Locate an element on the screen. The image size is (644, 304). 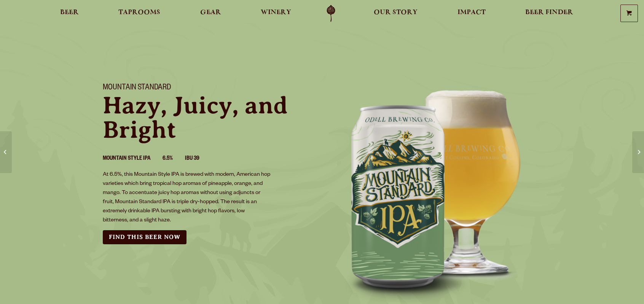
li: IBU 39 is located at coordinates (198, 159).